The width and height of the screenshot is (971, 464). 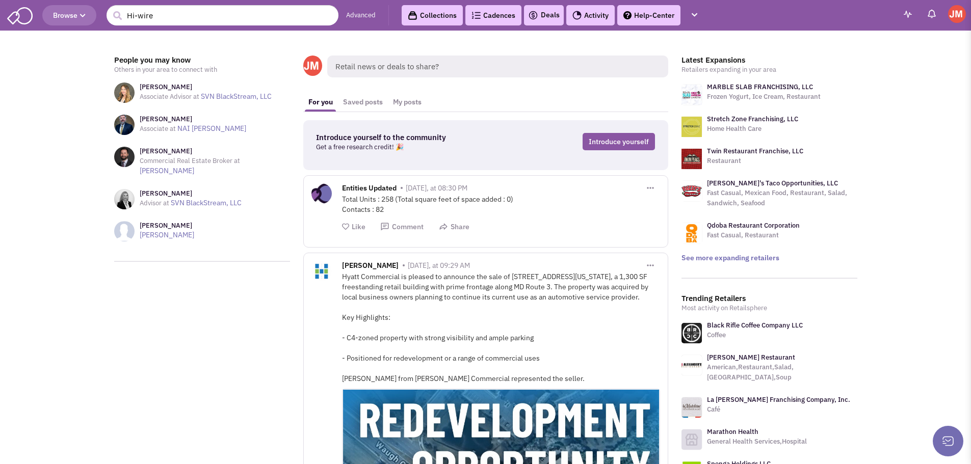 I want to click on a: Black Rifle Coffee Company LLC, so click(x=755, y=325).